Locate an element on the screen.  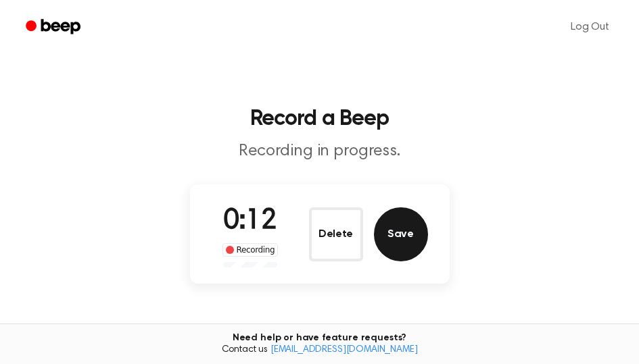
span: Contact us is located at coordinates (319, 351).